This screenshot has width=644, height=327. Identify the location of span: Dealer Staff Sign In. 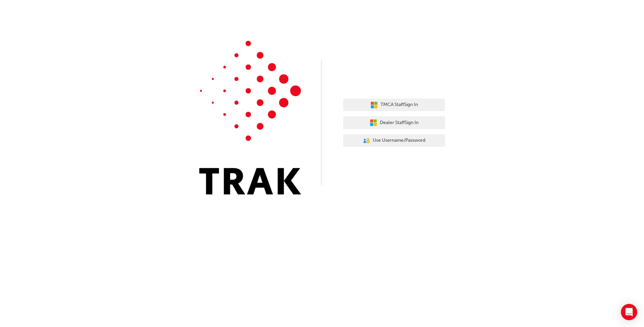
(400, 122).